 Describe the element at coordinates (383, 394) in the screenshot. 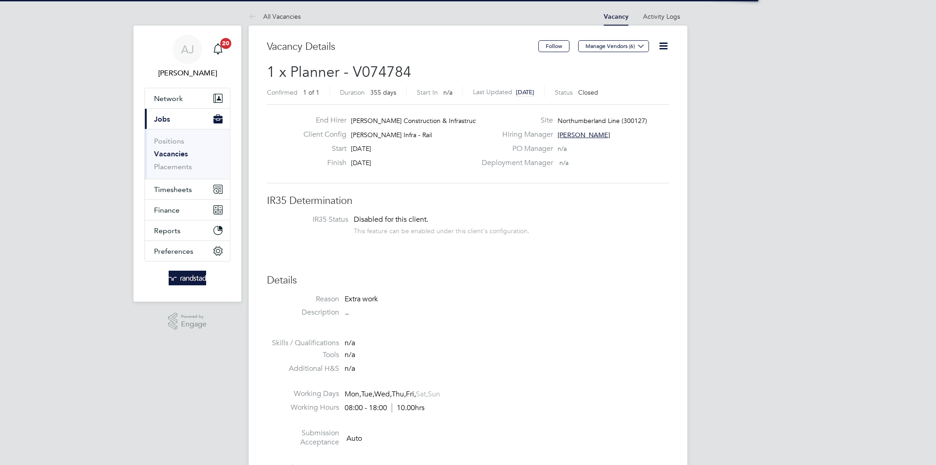

I see `span: Wed,` at that location.